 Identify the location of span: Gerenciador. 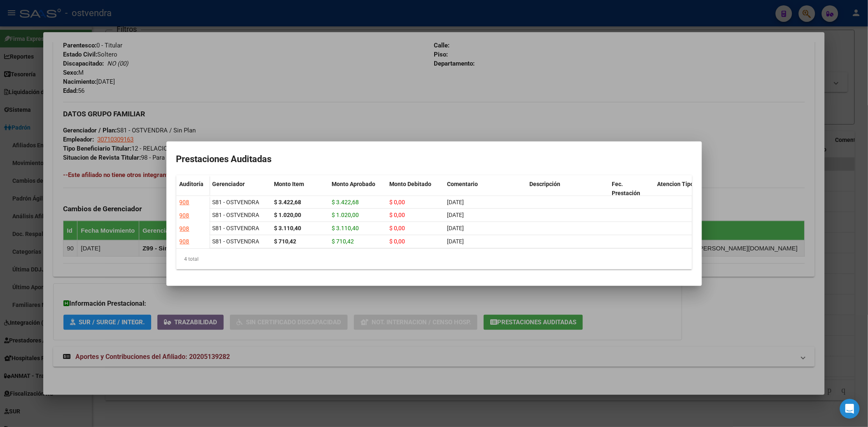
(229, 184).